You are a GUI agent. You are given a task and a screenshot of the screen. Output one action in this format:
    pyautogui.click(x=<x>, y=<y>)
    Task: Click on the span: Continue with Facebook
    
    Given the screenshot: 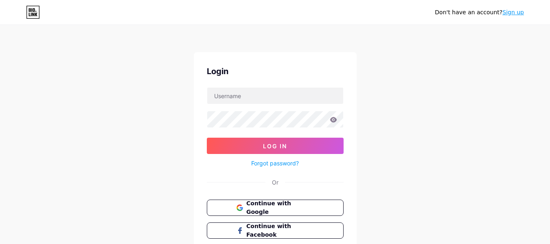 What is the action you would take?
    pyautogui.click(x=280, y=230)
    